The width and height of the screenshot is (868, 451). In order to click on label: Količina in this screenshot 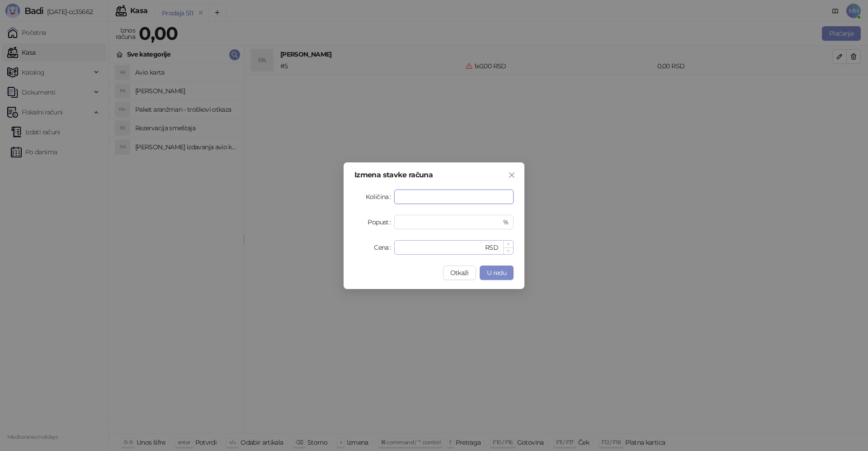, I will do `click(380, 196)`.